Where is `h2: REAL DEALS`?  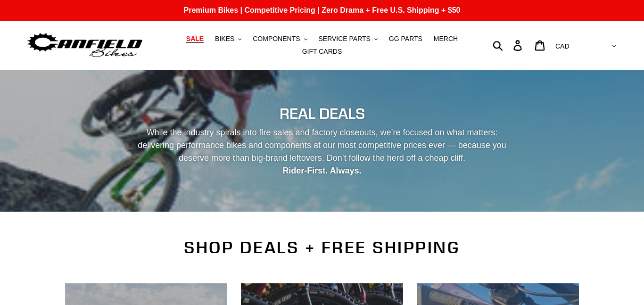
h2: REAL DEALS is located at coordinates (322, 114).